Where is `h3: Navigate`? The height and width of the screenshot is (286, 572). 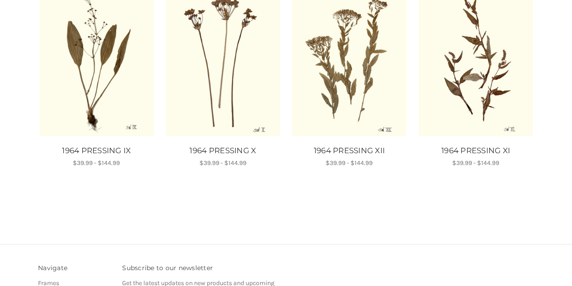 h3: Navigate is located at coordinates (75, 267).